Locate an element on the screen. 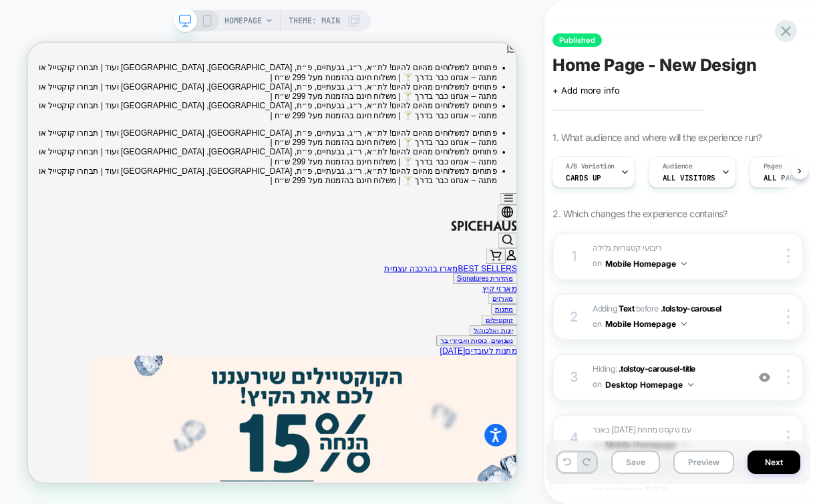 The width and height of the screenshot is (817, 504). span: Hiding : is located at coordinates (666, 377).